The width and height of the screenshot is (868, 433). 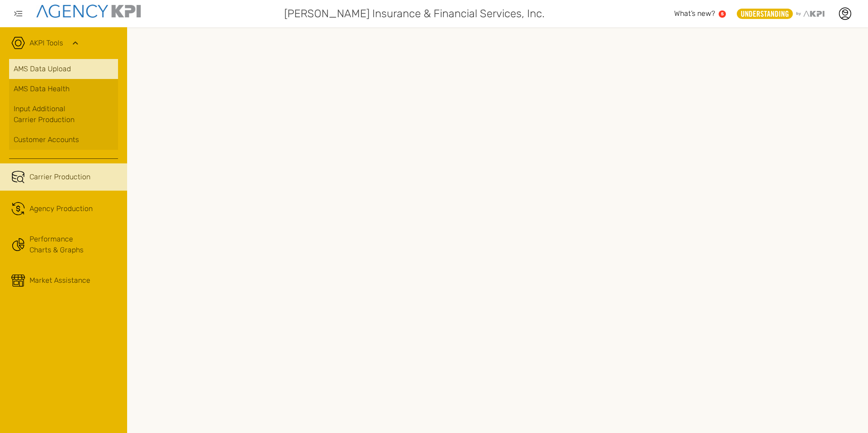 What do you see at coordinates (63, 140) in the screenshot?
I see `div: Customer Accounts` at bounding box center [63, 140].